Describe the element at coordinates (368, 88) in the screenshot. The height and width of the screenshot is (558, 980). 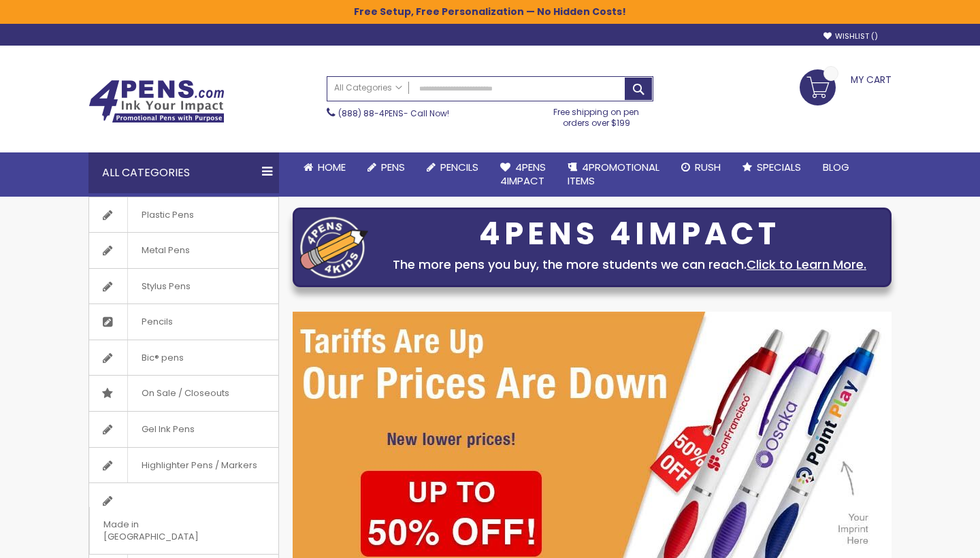
I see `span: All Categories` at that location.